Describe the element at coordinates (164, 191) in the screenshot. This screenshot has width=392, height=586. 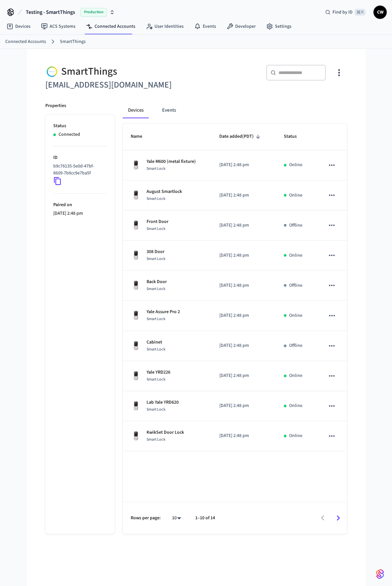
I see `p: August Smartlock` at that location.